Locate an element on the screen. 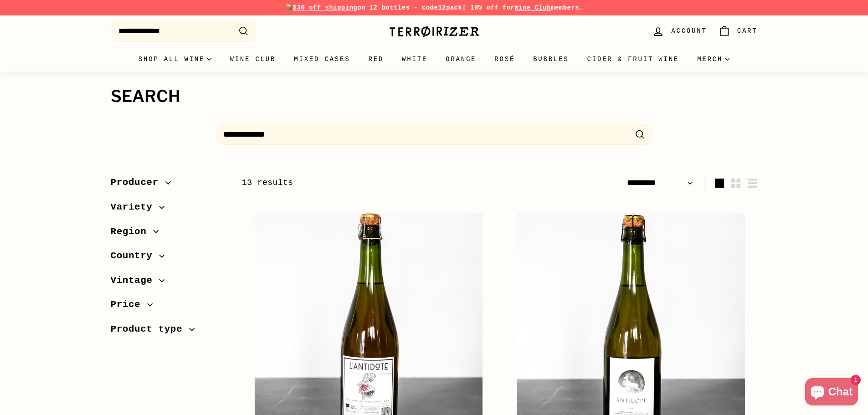 The width and height of the screenshot is (868, 415). button: Variety is located at coordinates (169, 209).